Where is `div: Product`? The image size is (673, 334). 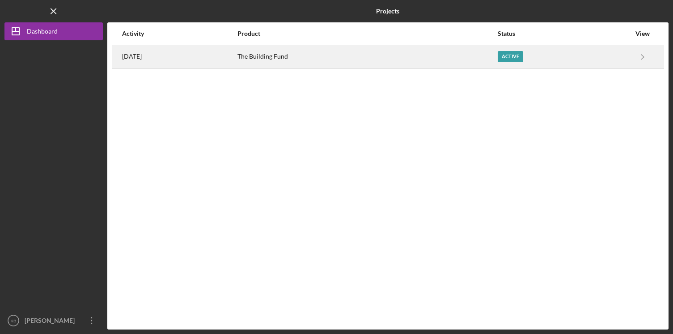
div: Product is located at coordinates (367, 34).